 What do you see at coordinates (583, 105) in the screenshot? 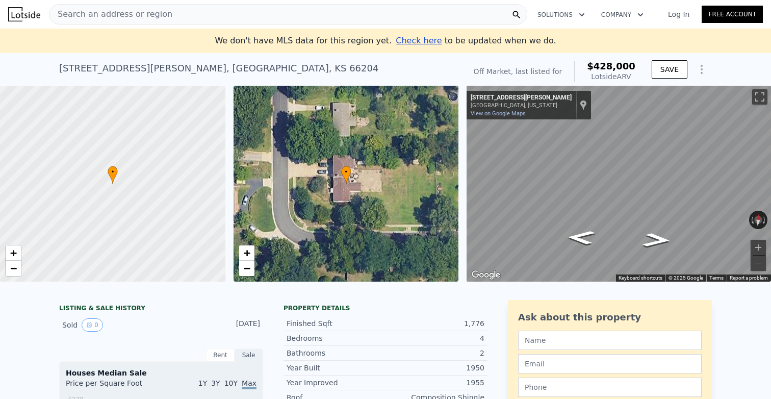
I see `a: Show location on map` at bounding box center [583, 105].